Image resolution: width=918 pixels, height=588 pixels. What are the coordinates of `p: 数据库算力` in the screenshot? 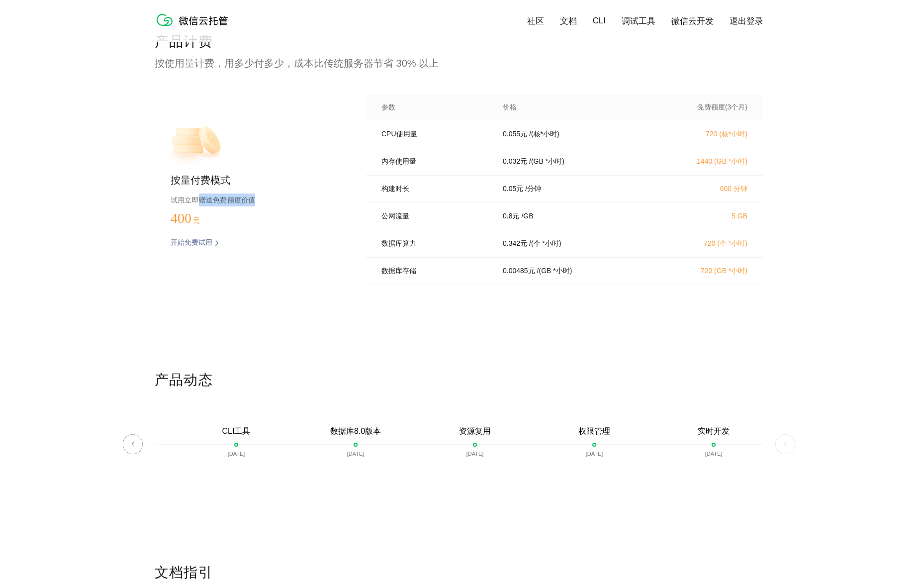 It's located at (435, 244).